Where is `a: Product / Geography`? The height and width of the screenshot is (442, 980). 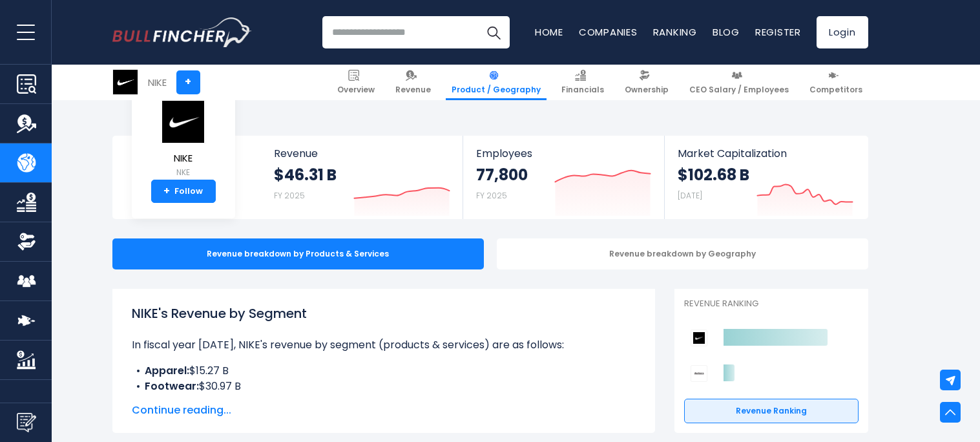
a: Product / Geography is located at coordinates (496, 82).